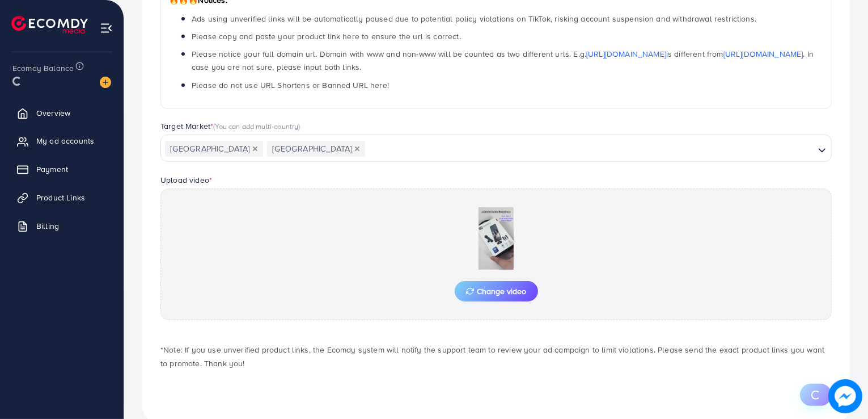  Describe the element at coordinates (43, 68) in the screenshot. I see `span: Ecomdy Balance` at that location.